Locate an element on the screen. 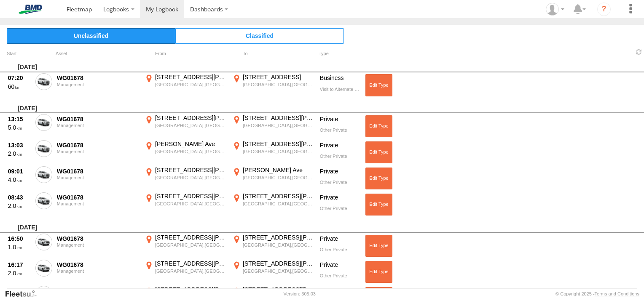 This screenshot has height=298, width=644. div: 4.0 is located at coordinates (19, 180).